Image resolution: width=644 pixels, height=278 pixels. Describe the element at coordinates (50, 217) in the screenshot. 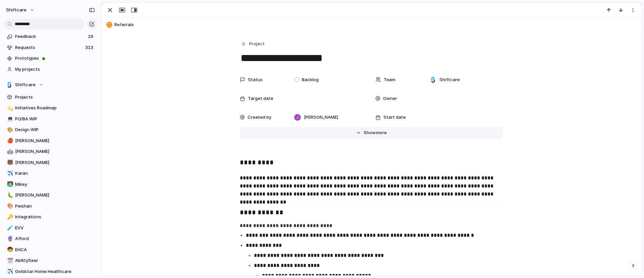

I see `div: 🔑Integrations` at that location.